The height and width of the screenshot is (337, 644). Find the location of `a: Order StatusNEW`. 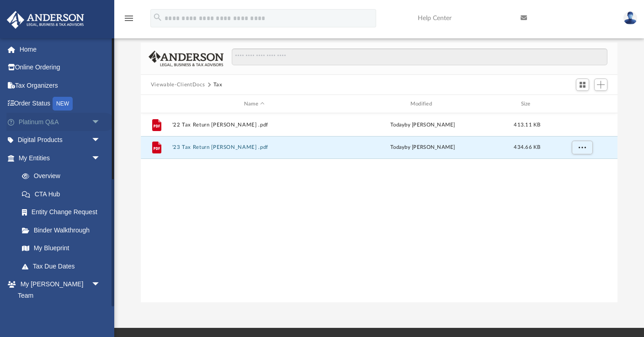

a: Order StatusNEW is located at coordinates (60, 104).